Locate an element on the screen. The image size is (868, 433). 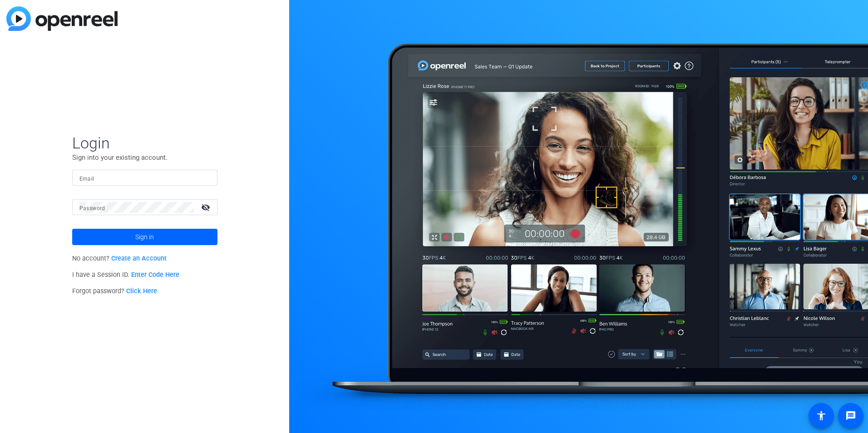
mat-label: Password is located at coordinates (92, 208).